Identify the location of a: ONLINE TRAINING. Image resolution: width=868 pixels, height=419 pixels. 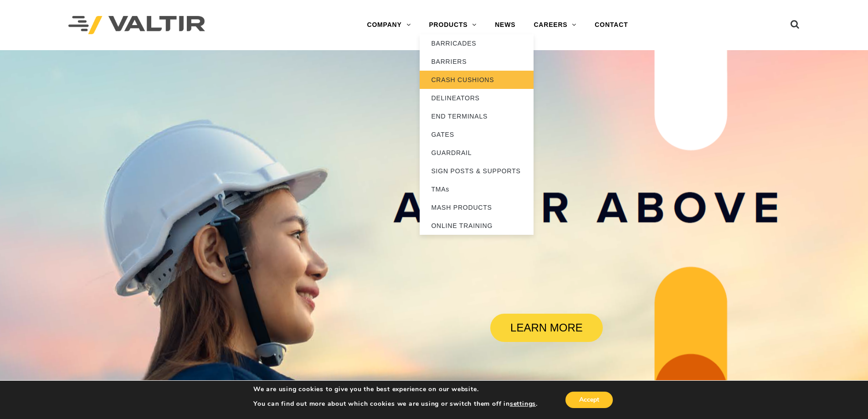
(476, 225).